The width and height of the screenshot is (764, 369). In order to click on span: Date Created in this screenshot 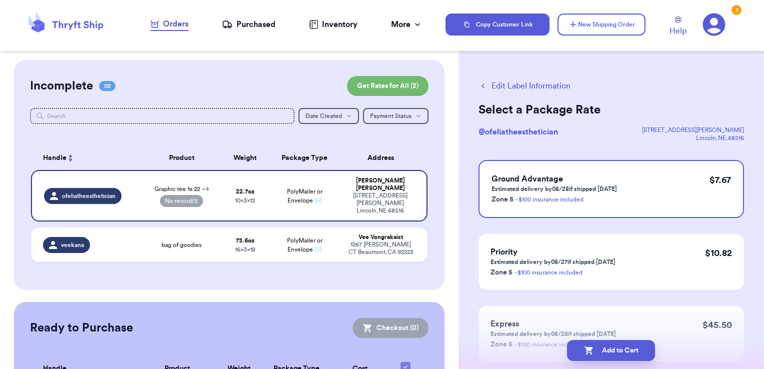, I will do `click(324, 116)`.